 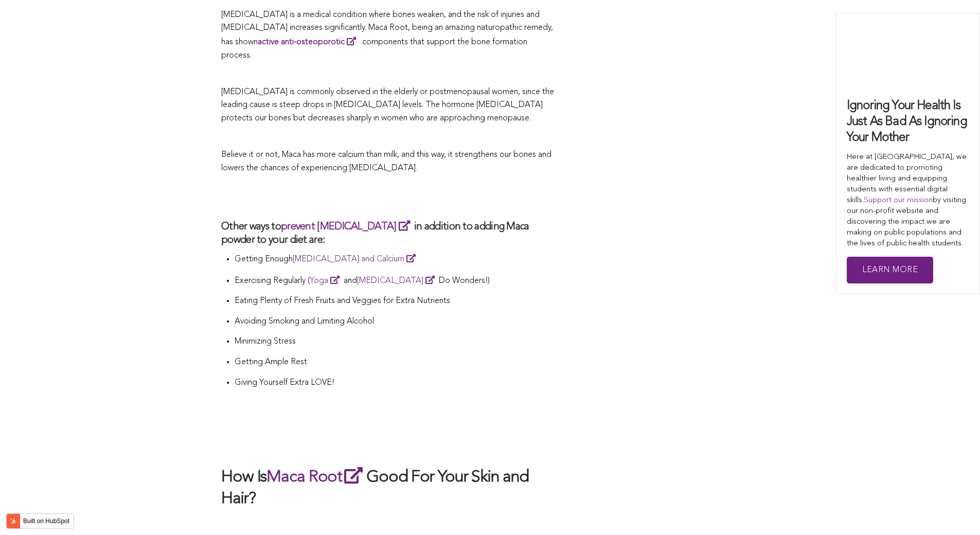 What do you see at coordinates (40, 521) in the screenshot?
I see `button: Built on HubSpot` at bounding box center [40, 521].